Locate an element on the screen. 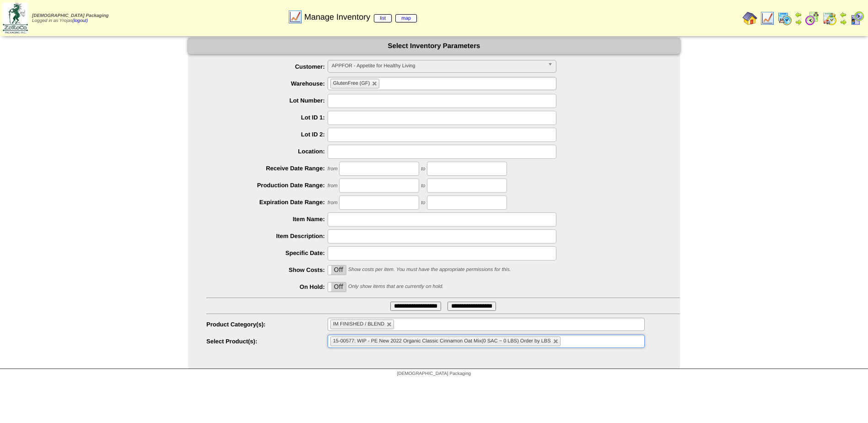 The image size is (868, 423). label: Receive Date Range: is located at coordinates (267, 168).